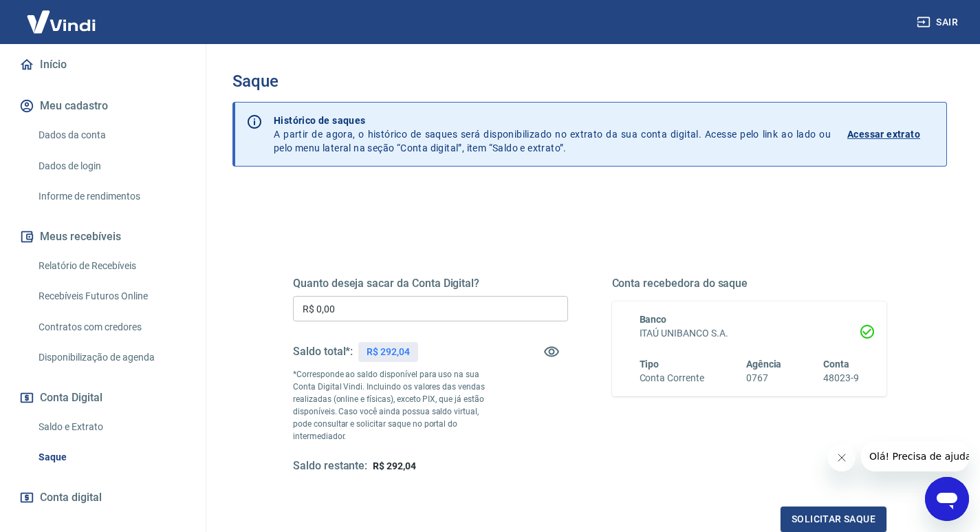  Describe the element at coordinates (102, 106) in the screenshot. I see `button: Meu cadastro` at that location.